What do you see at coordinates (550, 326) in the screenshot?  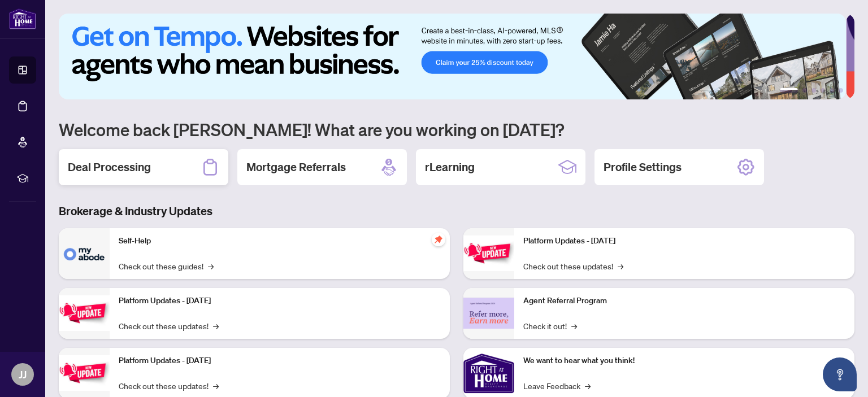 I see `a: Check it out!→` at bounding box center [550, 326].